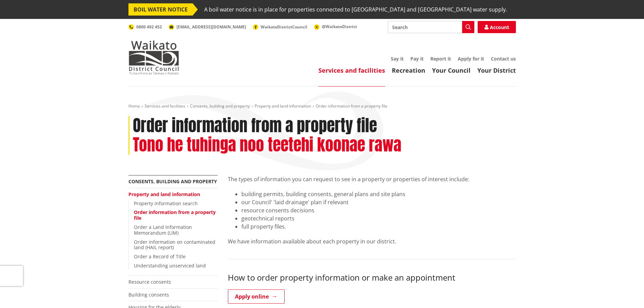  What do you see at coordinates (352, 106) in the screenshot?
I see `span: Order information from a property file` at bounding box center [352, 106].